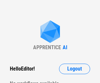 This screenshot has height=83, width=100. What do you see at coordinates (74, 69) in the screenshot?
I see `button: Logout` at bounding box center [74, 69].